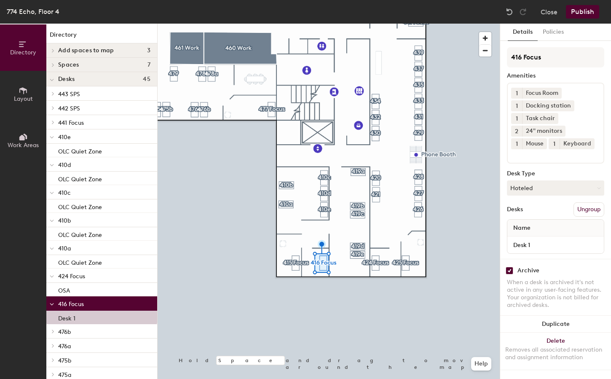 This screenshot has width=611, height=379. Describe the element at coordinates (66, 79) in the screenshot. I see `span: Desks` at that location.